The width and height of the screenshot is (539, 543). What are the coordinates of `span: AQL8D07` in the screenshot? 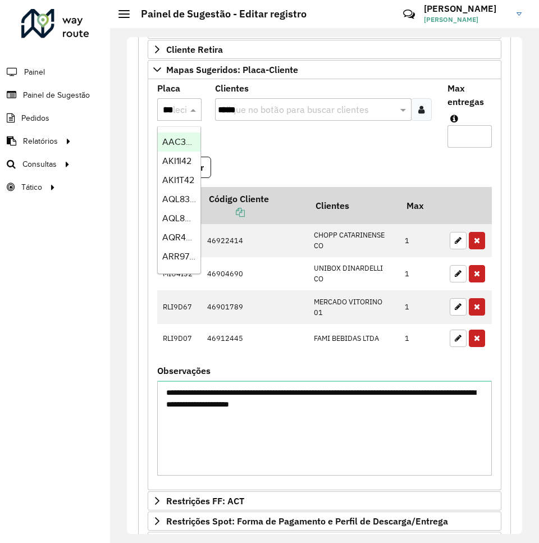 It's located at (181, 218).